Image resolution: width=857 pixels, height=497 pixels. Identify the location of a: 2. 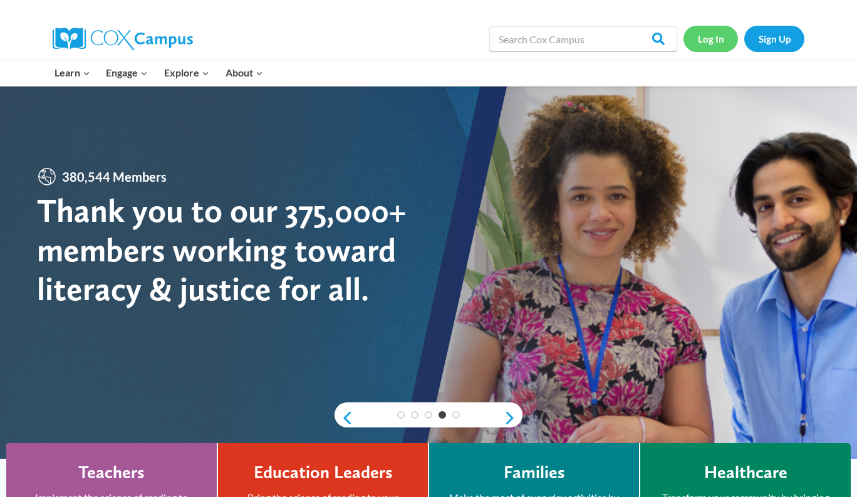
(415, 415).